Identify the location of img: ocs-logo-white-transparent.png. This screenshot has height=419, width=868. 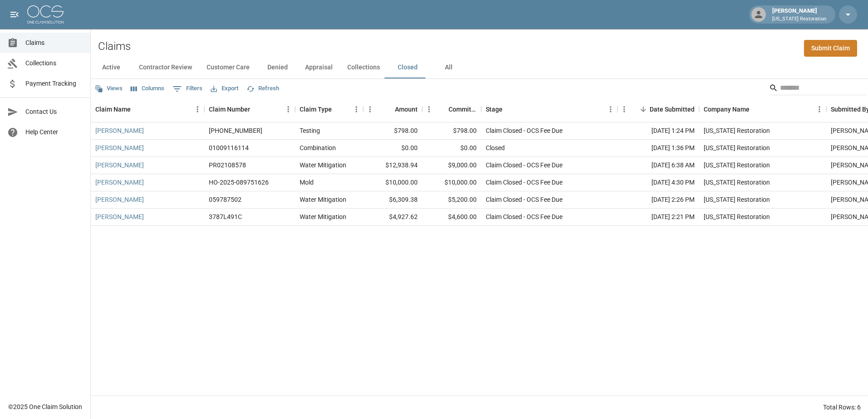
(45, 15).